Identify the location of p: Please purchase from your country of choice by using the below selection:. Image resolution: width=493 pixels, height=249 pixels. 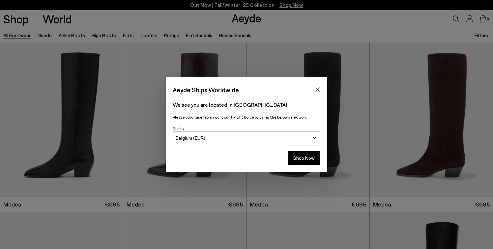
(247, 117).